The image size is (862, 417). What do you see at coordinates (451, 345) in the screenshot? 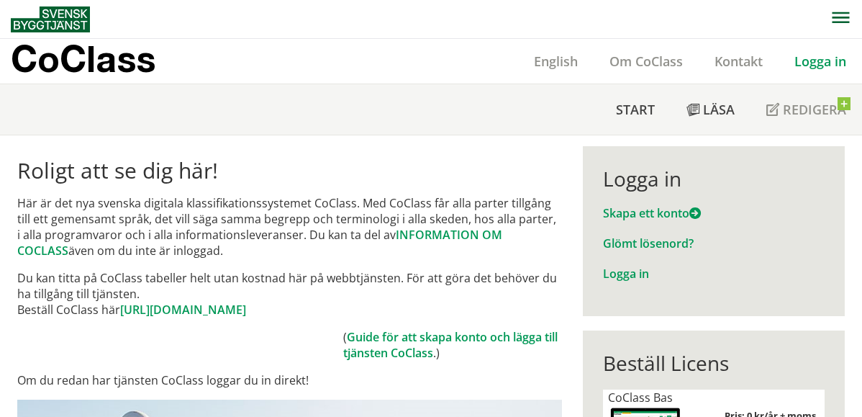
I see `a: Guide för att skapa konto och lägga till tjänsten CoClass` at bounding box center [451, 345].